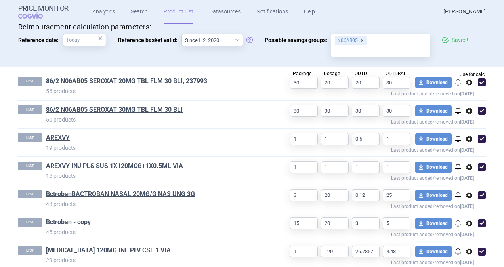  I want to click on a: BctrobanBACTROBAN NASAL 20MG/G NAS UNG 3G, so click(120, 194).